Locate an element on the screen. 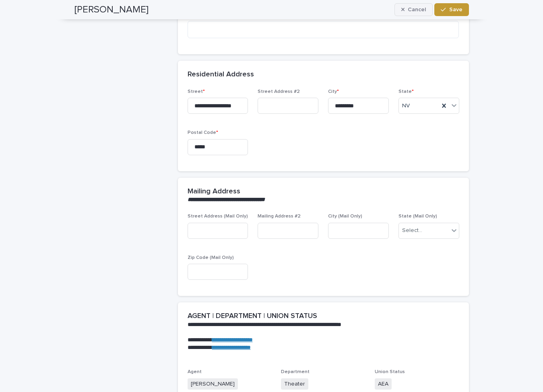  span: Street Address (Mail Only) is located at coordinates (218, 216).